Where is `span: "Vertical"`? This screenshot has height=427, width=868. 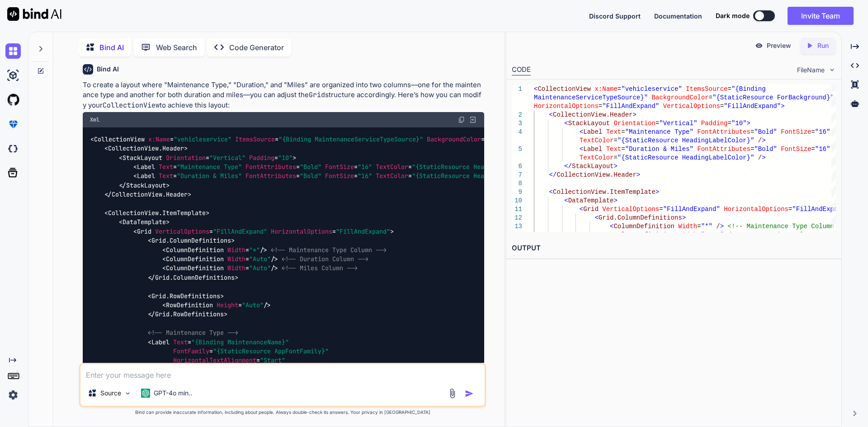 span: "Vertical" is located at coordinates (678, 123).